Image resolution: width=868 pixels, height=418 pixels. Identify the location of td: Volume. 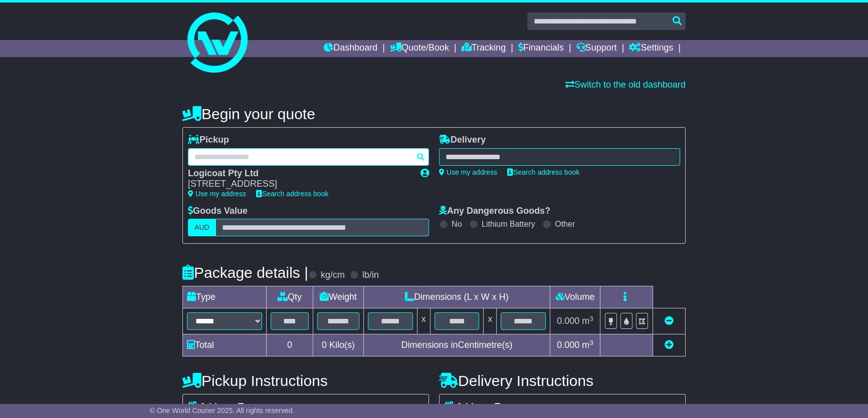
(574, 297).